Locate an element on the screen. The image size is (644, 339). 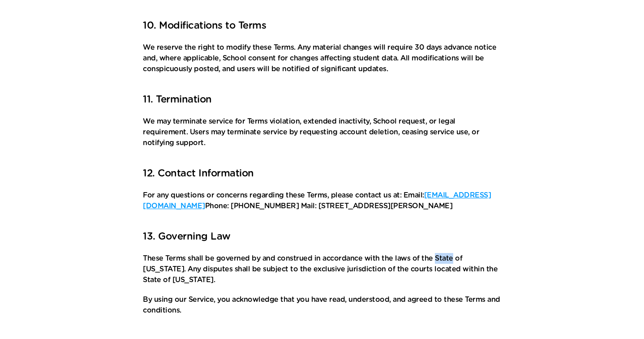
p: We may terminate service for Terms violation, extended inactivity, School request, or legal requi... is located at coordinates (322, 133).